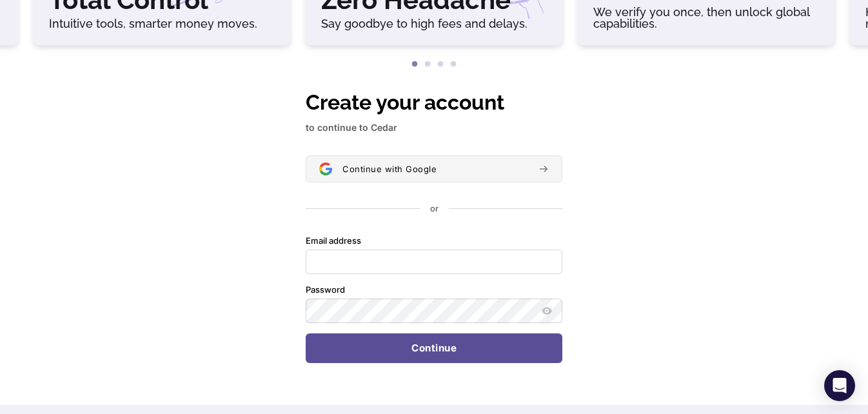 This screenshot has height=414, width=868. Describe the element at coordinates (414, 64) in the screenshot. I see `button: 1` at that location.